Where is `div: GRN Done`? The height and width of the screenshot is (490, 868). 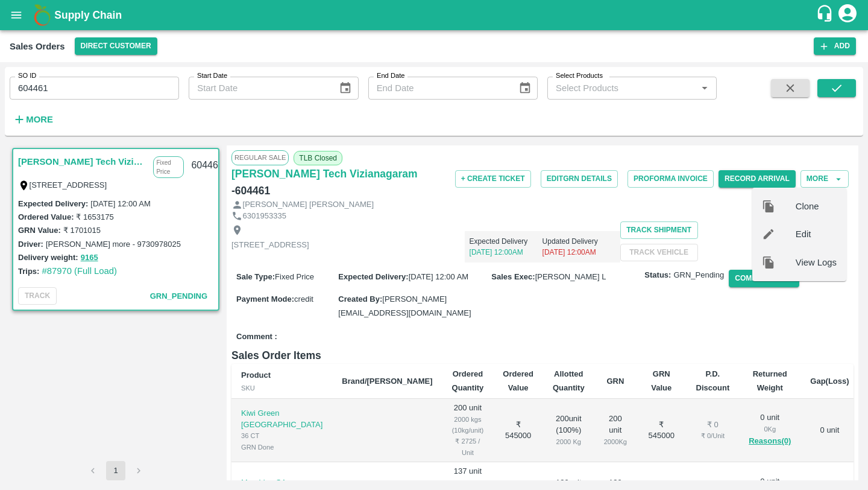
div: GRN Done is located at coordinates (282, 447).